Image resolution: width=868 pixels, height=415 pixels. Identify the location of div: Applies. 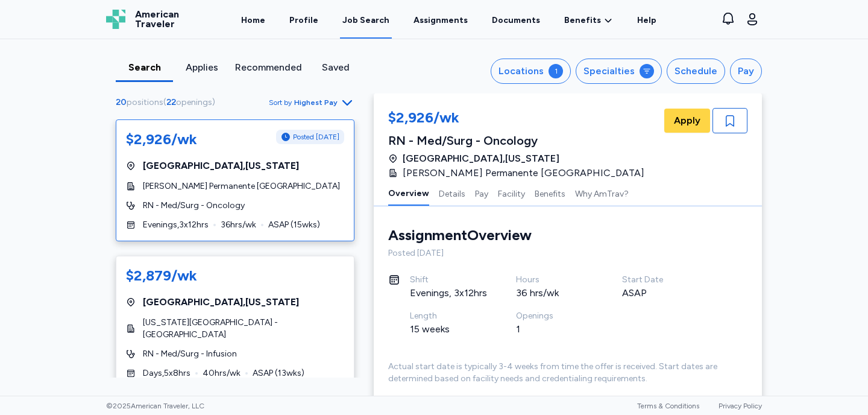
(201, 68).